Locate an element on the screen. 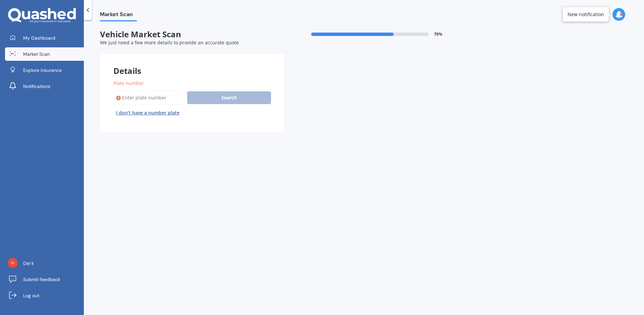 The height and width of the screenshot is (315, 644). button: I don’t have a number plate is located at coordinates (147, 113).